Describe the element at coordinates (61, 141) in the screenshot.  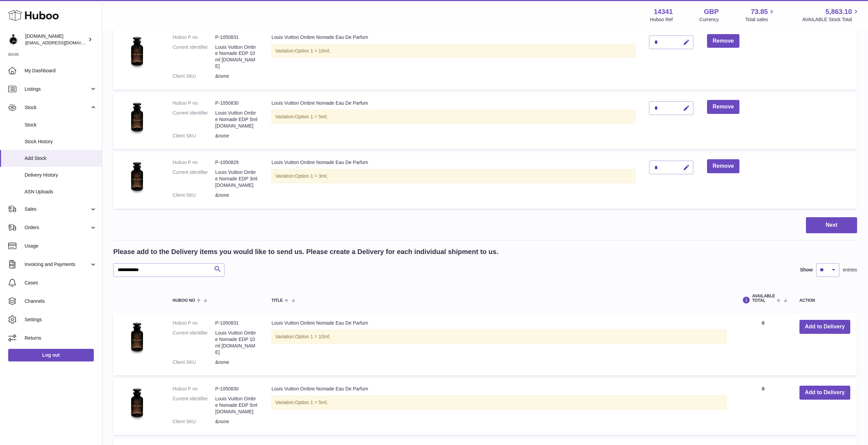
I see `span: Stock History` at that location.